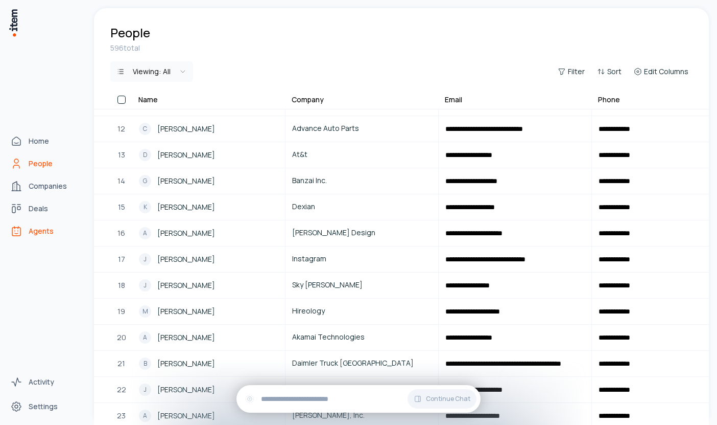 The image size is (717, 425). I want to click on span: Sort, so click(615, 72).